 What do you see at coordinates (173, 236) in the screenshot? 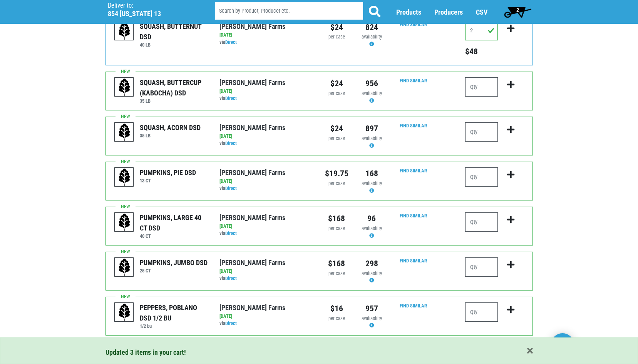
I see `h6: 40 CT` at bounding box center [173, 236].